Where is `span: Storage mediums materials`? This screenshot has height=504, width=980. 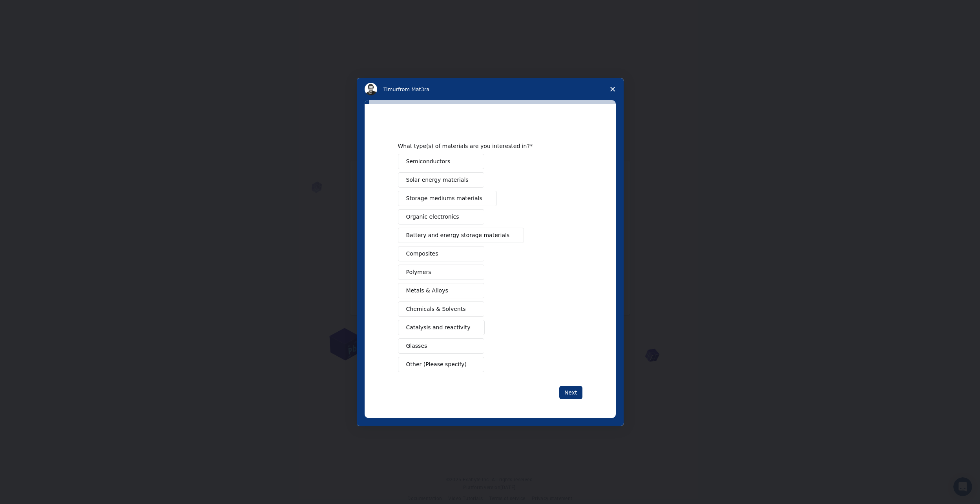
span: Storage mediums materials is located at coordinates (444, 198).